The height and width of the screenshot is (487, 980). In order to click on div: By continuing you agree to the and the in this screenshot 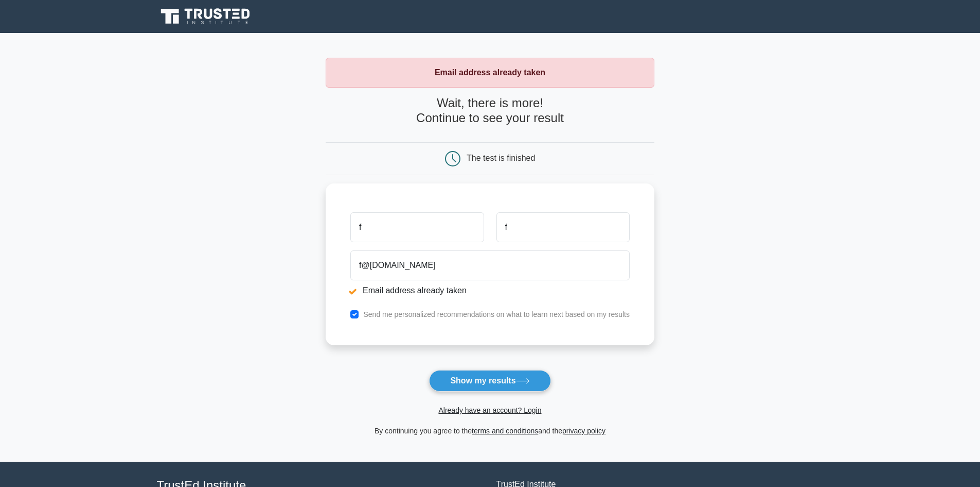, I will do `click(490, 431)`.